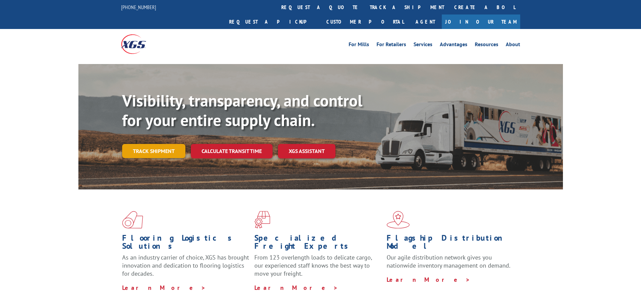 This screenshot has width=641, height=301. Describe the element at coordinates (359, 45) in the screenshot. I see `a: For Mills` at that location.